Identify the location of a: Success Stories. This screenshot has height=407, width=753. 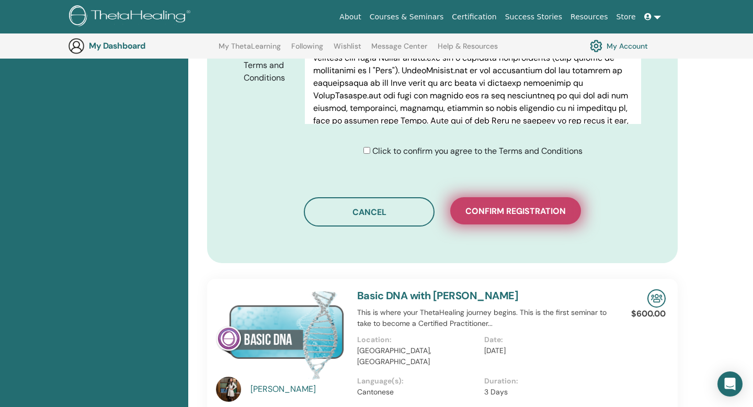
(534, 17).